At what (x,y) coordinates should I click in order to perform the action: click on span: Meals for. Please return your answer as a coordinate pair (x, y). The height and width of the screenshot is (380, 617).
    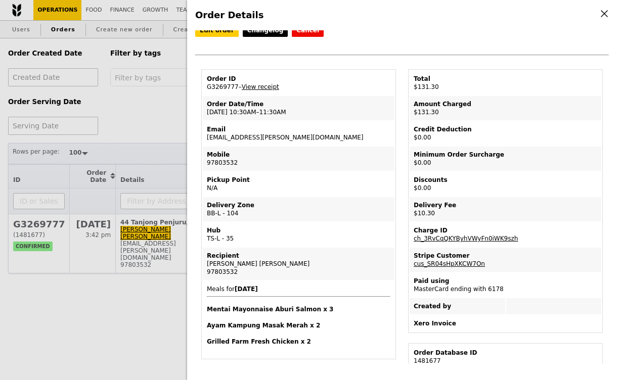
    Looking at the image, I should click on (299, 316).